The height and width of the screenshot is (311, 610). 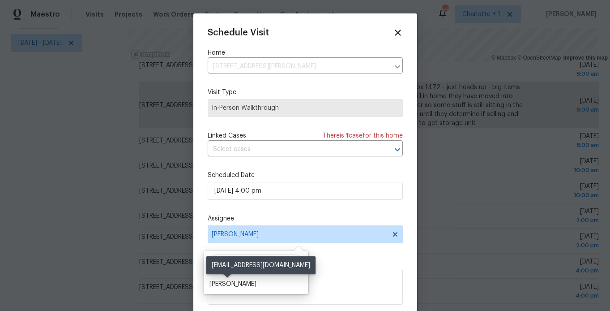 I want to click on label: Home, so click(x=305, y=53).